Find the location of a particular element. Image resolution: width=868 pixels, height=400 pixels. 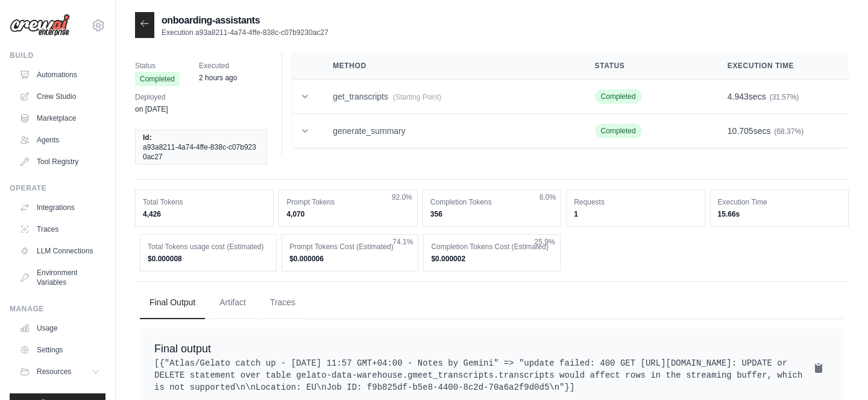

dd: 15.66s is located at coordinates (779, 214).